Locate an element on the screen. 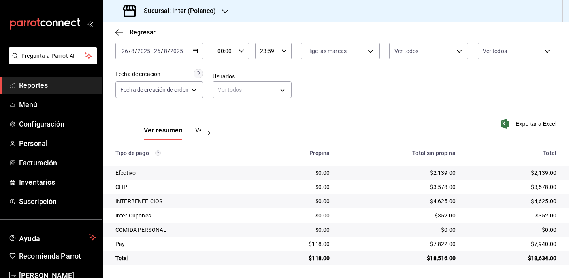 The width and height of the screenshot is (569, 278). div: Tipo de pago is located at coordinates (184, 153).